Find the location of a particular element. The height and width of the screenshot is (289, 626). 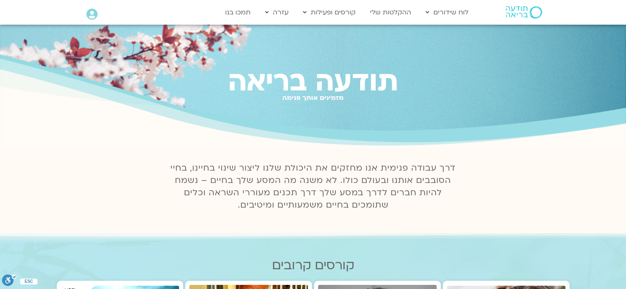

a: עזרה is located at coordinates (277, 12).